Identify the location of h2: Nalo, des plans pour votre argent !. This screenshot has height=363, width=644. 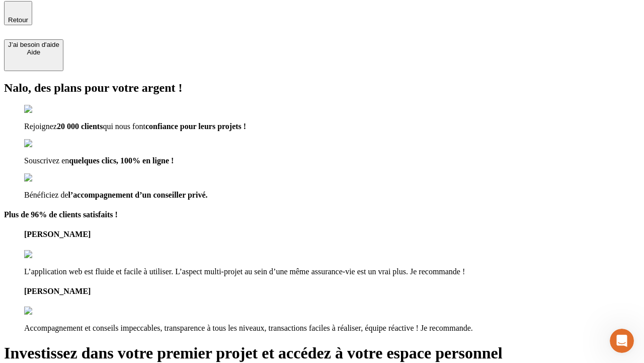
(322, 88).